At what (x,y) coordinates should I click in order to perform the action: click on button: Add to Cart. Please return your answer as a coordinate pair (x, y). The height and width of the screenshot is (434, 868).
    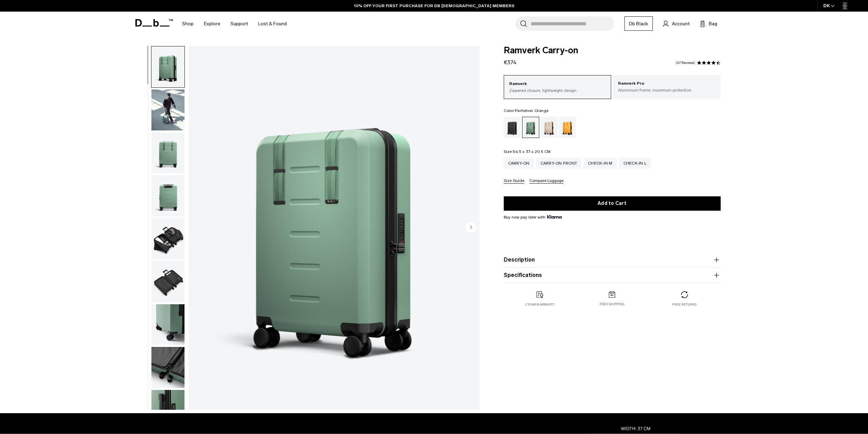
    Looking at the image, I should click on (612, 204).